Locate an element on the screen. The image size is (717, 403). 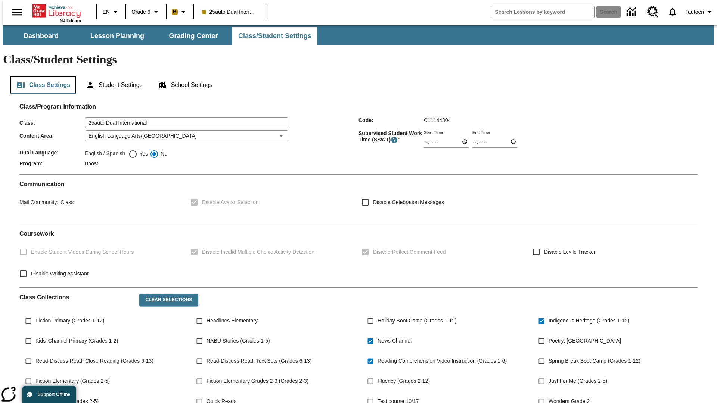
span: News Channel is located at coordinates (395, 341).